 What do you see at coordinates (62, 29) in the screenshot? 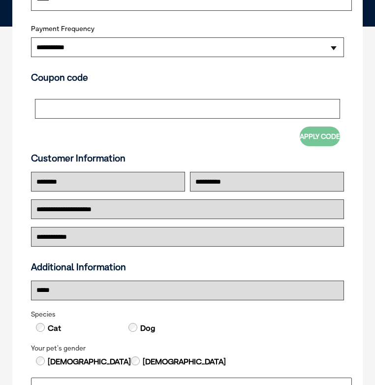
I see `label: Payment Frequency` at bounding box center [62, 29].